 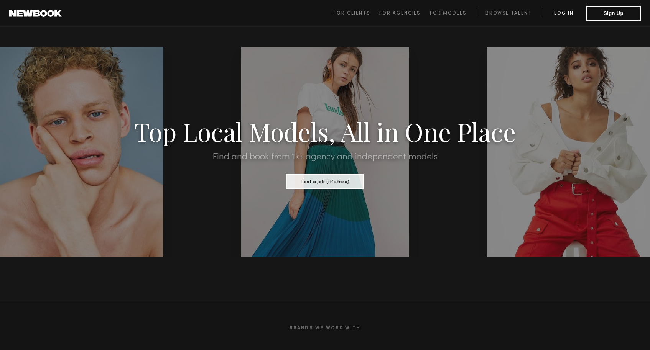 I want to click on h2: Brands We Work With, so click(x=325, y=329).